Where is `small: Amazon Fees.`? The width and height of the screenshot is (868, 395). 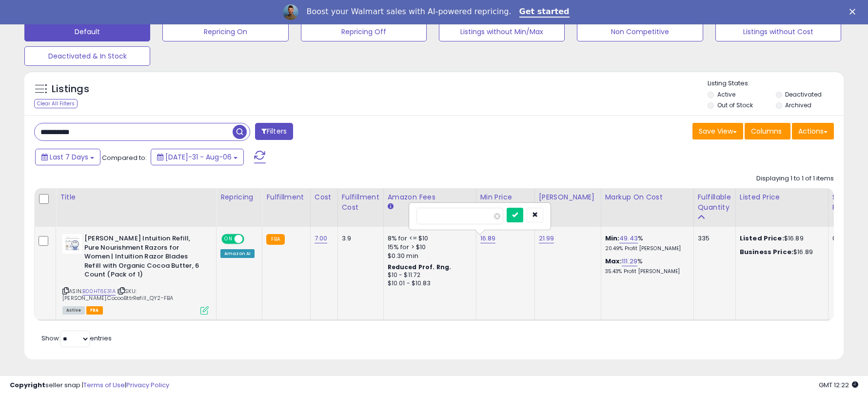 small: Amazon Fees. is located at coordinates (391, 207).